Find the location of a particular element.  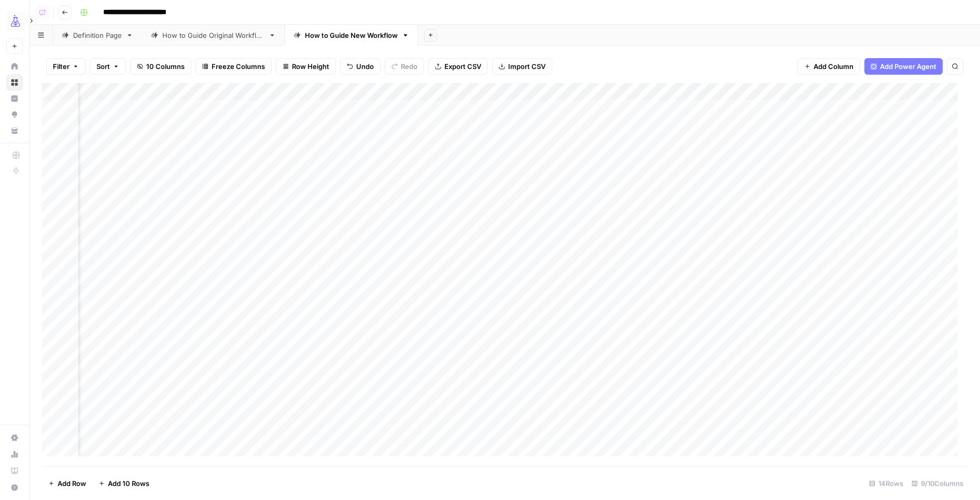

button: Redo is located at coordinates (404, 67).